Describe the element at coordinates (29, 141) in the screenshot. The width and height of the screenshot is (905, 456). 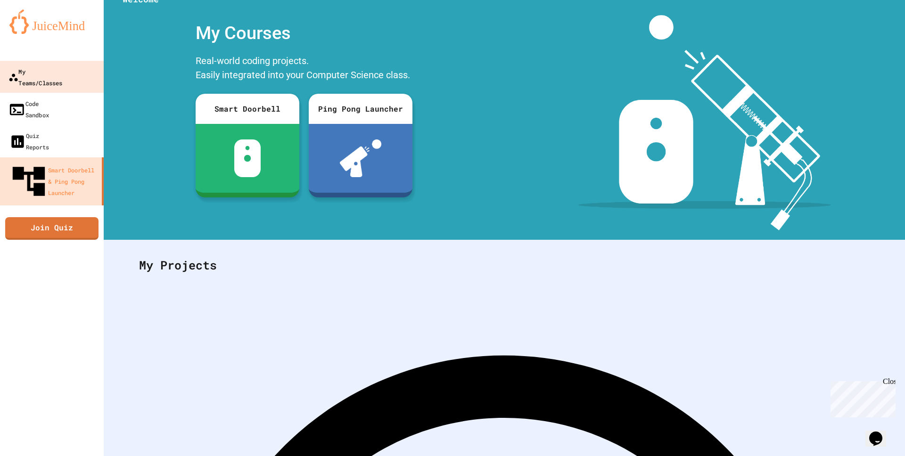
I see `div: Quiz Reports` at that location.